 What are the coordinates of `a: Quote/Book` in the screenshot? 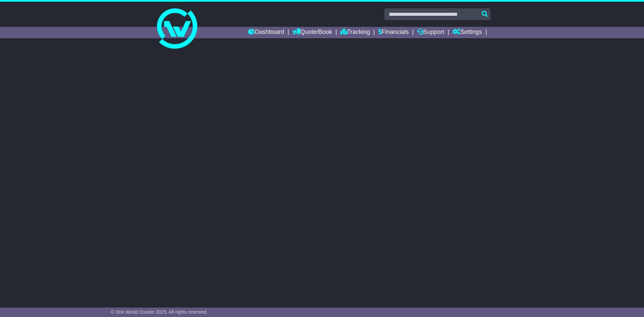 It's located at (313, 32).